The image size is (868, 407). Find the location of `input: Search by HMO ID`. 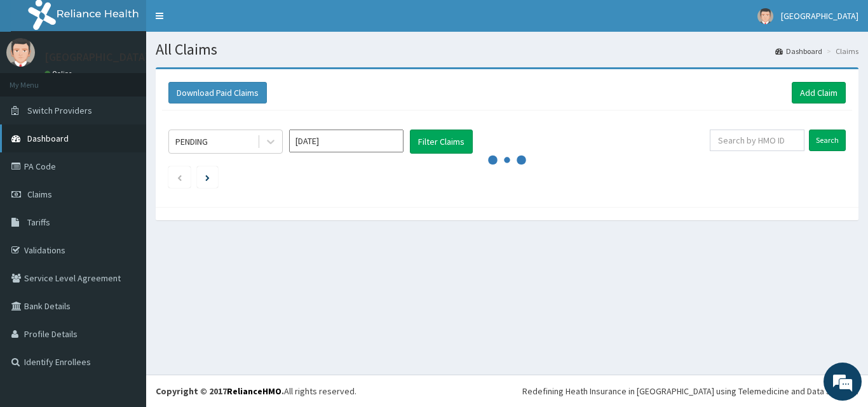

input: Search by HMO ID is located at coordinates (757, 140).